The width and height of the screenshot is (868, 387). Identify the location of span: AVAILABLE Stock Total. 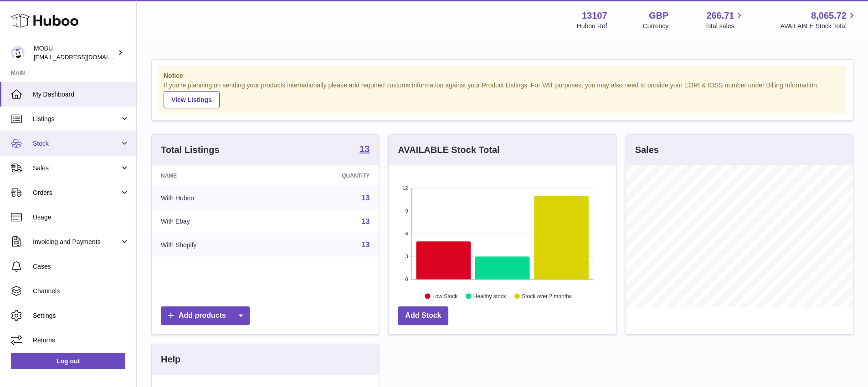
(818, 26).